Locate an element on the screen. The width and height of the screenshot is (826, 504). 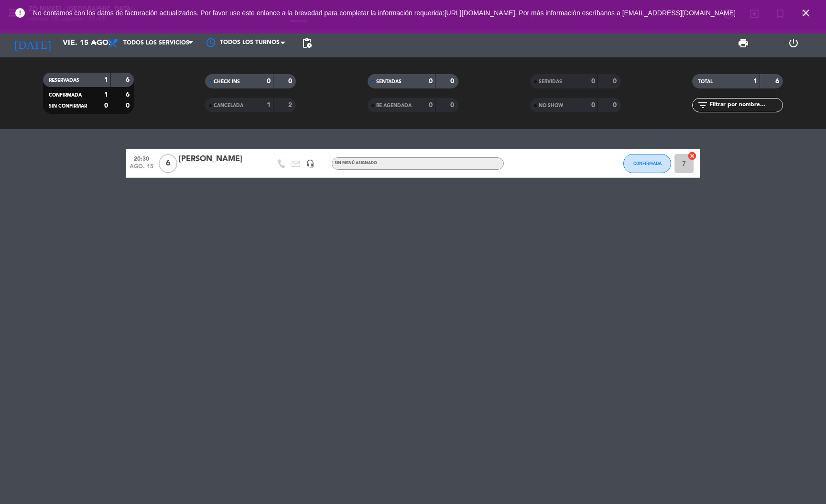
span: SIN CONFIRMAR is located at coordinates (68, 106).